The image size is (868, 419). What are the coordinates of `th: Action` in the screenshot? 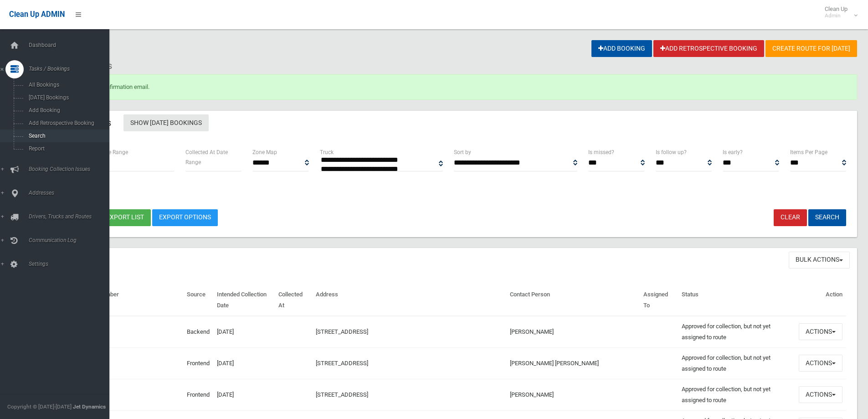 It's located at (821, 300).